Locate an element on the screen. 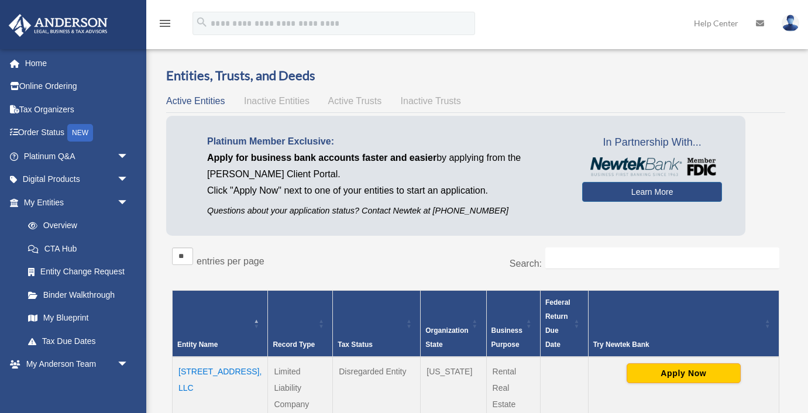  th: Federal Return Due Date: Activate to sort is located at coordinates (564, 324).